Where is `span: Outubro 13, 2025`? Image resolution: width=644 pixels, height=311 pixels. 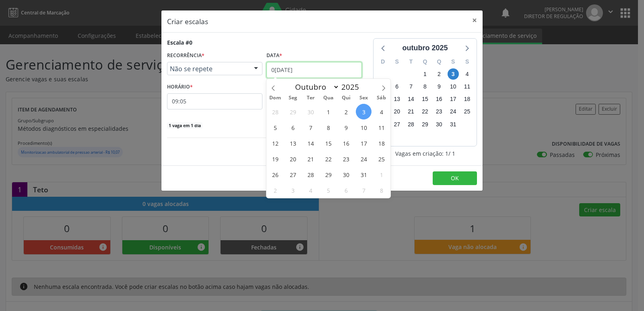
span: Outubro 13, 2025 is located at coordinates (293, 143).